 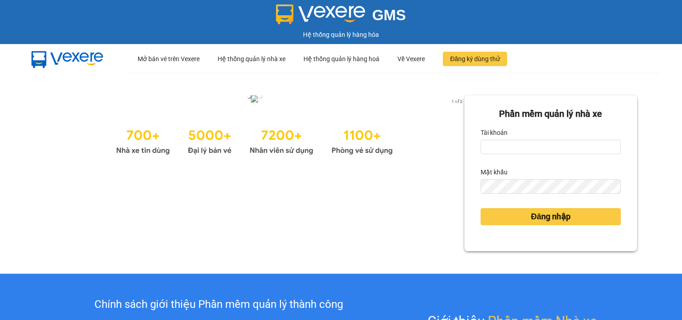 What do you see at coordinates (341, 59) in the screenshot?
I see `div: Hệ thống quản lý hàng hoá` at bounding box center [341, 59].